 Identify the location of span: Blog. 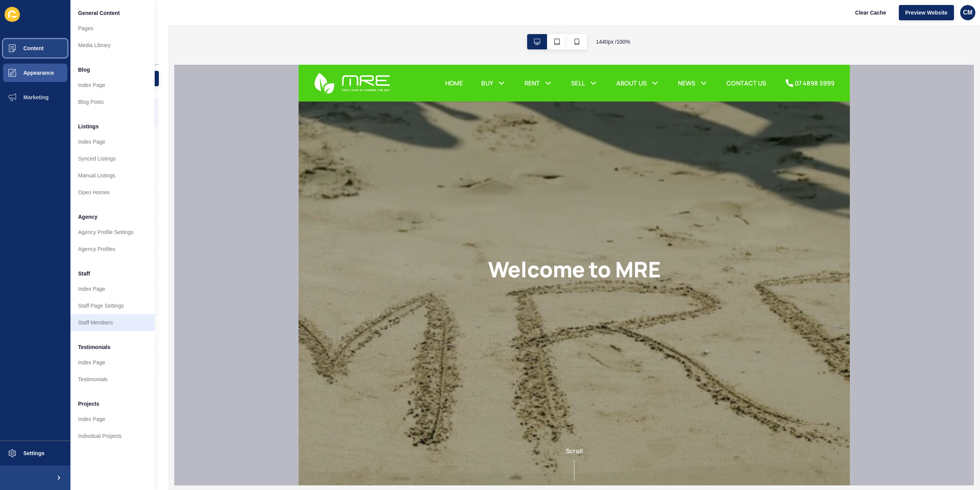
(84, 69).